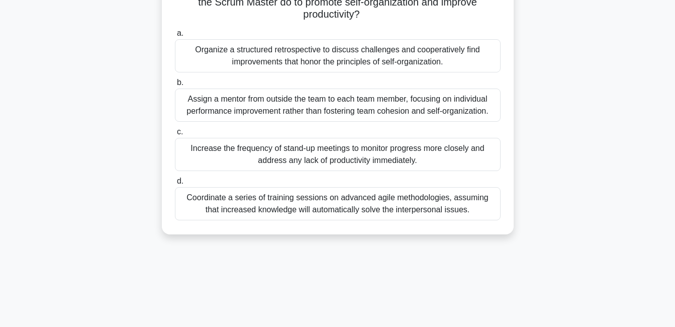  Describe the element at coordinates (180, 180) in the screenshot. I see `span: d.` at that location.